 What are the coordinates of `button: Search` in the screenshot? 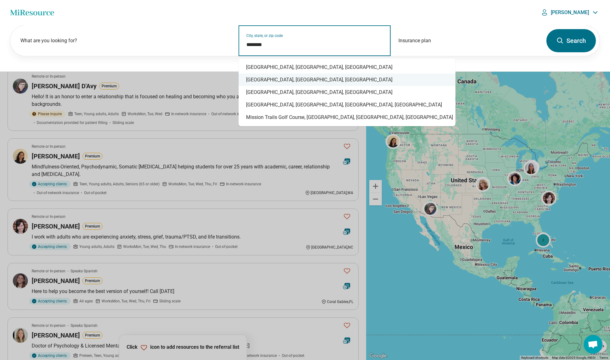 It's located at (571, 41).